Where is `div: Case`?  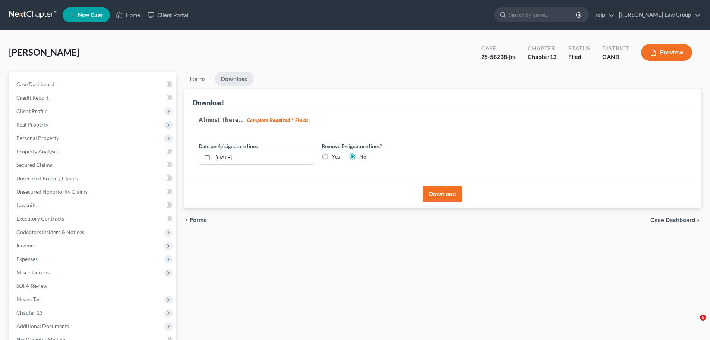 div: Case is located at coordinates (499, 48).